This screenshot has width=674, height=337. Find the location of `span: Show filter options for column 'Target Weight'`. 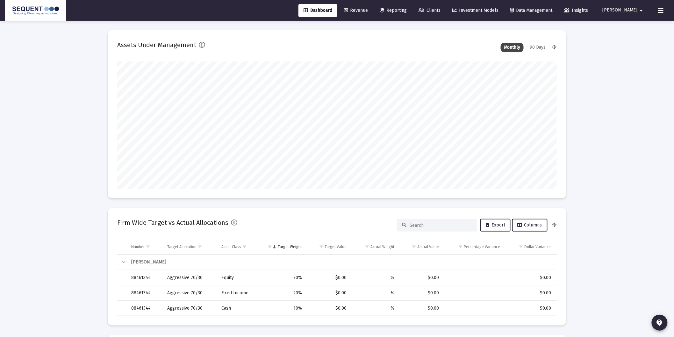

span: Show filter options for column 'Target Weight' is located at coordinates (270, 247).